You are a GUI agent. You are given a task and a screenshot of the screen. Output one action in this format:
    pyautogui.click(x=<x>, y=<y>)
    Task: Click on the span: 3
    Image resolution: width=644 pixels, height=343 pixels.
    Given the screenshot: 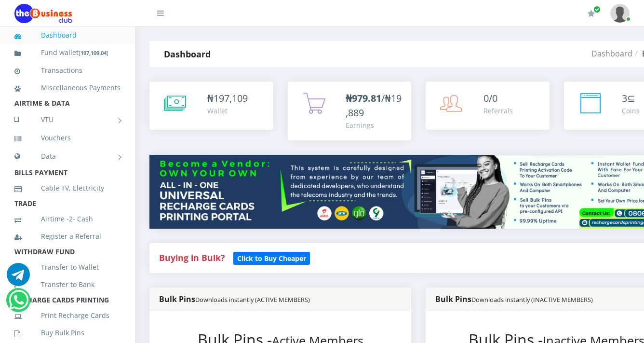 What is the action you would take?
    pyautogui.click(x=624, y=98)
    